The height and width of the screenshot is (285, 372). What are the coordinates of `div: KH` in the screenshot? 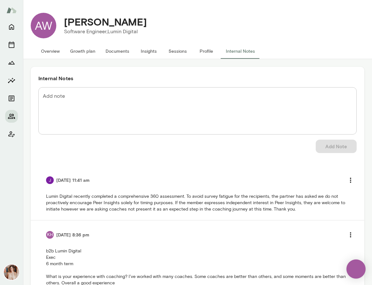 It's located at (50, 235).